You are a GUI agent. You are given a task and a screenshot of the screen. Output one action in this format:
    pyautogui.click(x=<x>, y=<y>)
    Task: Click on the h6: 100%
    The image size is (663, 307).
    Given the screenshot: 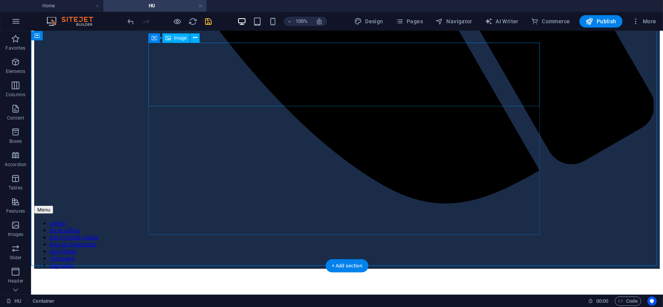 What is the action you would take?
    pyautogui.click(x=302, y=21)
    